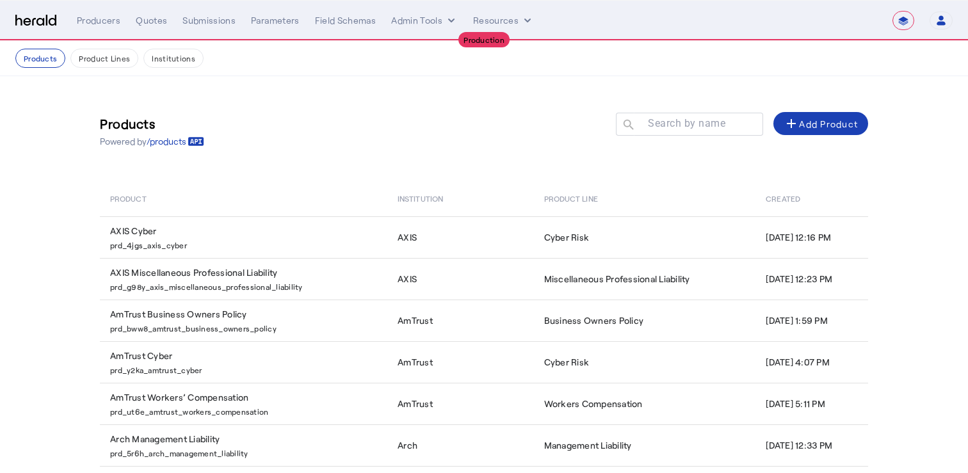  I want to click on button: Resources dropdown menu, so click(503, 20).